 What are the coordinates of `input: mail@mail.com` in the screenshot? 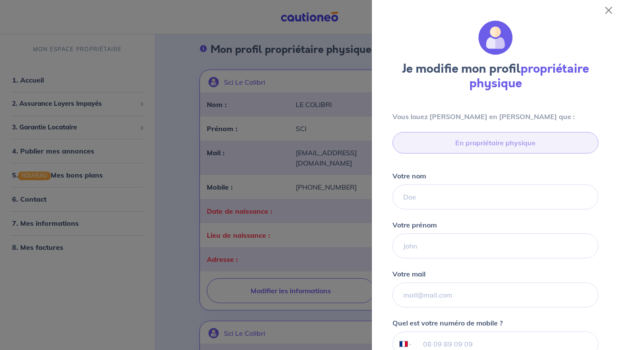 It's located at (495, 295).